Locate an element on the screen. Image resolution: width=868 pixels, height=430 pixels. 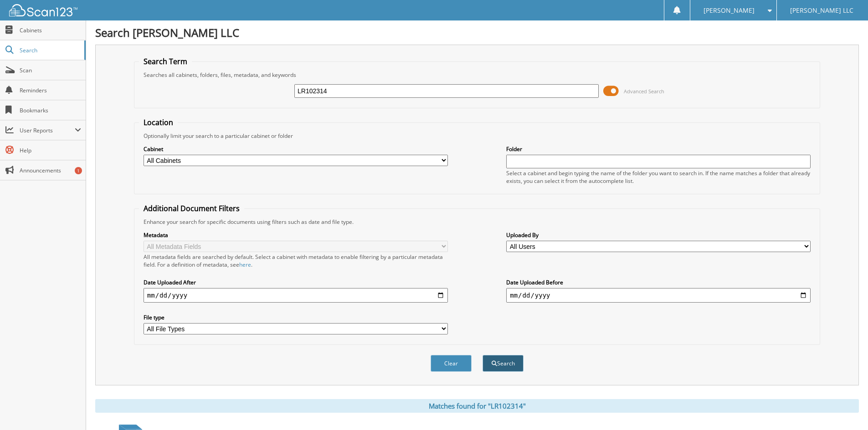
label: Cabinet is located at coordinates (296, 149).